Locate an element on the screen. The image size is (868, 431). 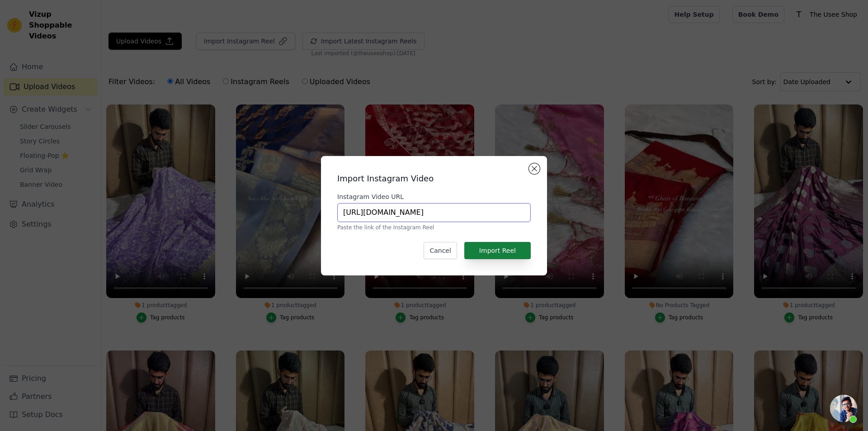
h2: Import Instagram Video is located at coordinates (434, 179).